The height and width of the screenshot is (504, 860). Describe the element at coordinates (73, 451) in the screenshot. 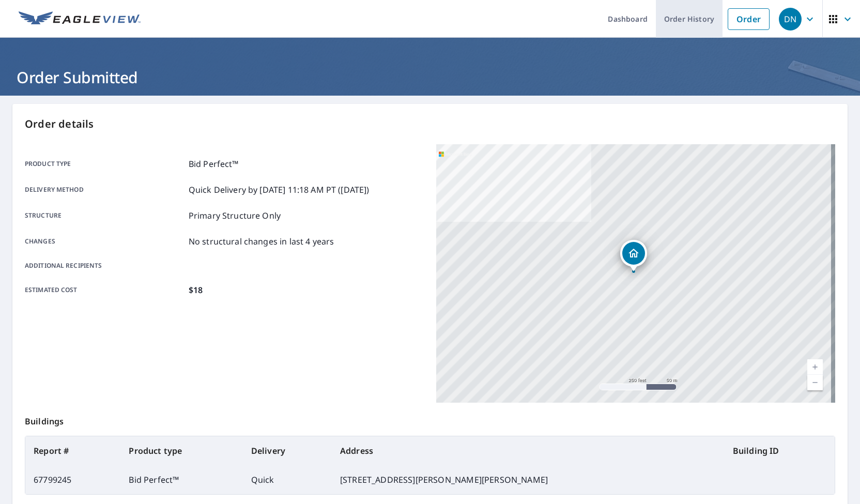

I see `th: Report #` at that location.